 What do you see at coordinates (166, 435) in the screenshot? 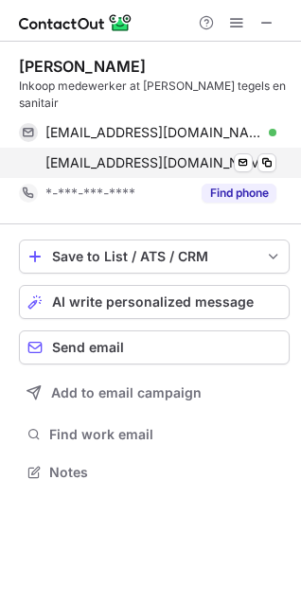
I see `span: Find work email` at bounding box center [166, 435].